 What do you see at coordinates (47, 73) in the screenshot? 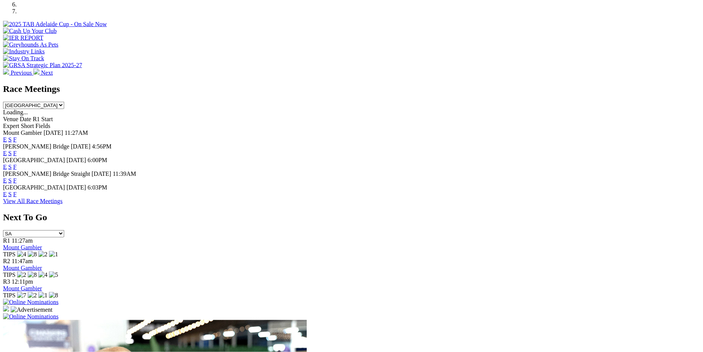
I see `span: Next` at bounding box center [47, 73].